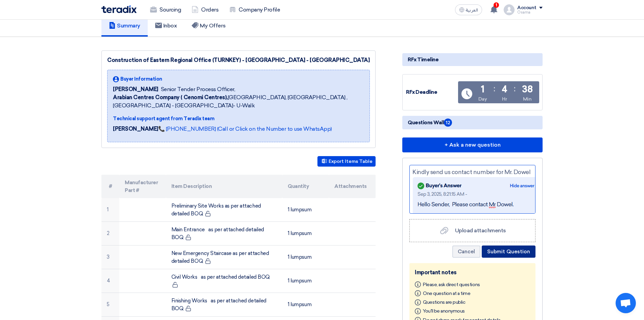  I want to click on td: 4, so click(110, 281).